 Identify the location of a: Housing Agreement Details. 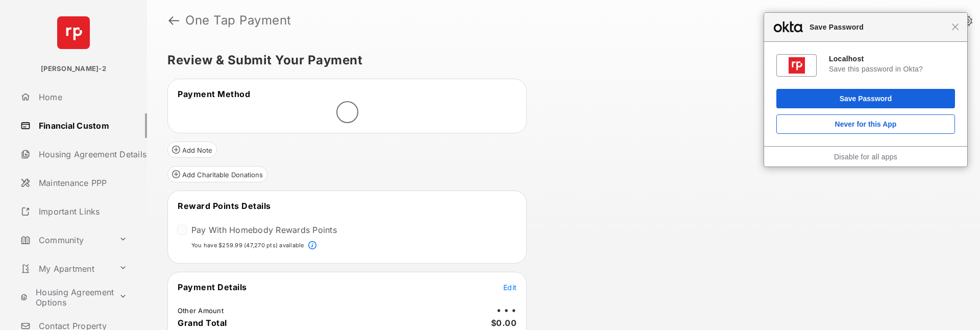
(82, 154).